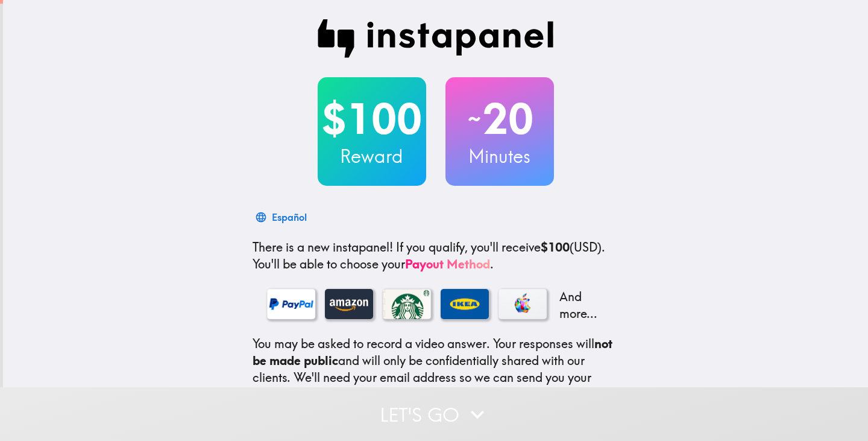  Describe the element at coordinates (555, 247) in the screenshot. I see `b: $100` at that location.